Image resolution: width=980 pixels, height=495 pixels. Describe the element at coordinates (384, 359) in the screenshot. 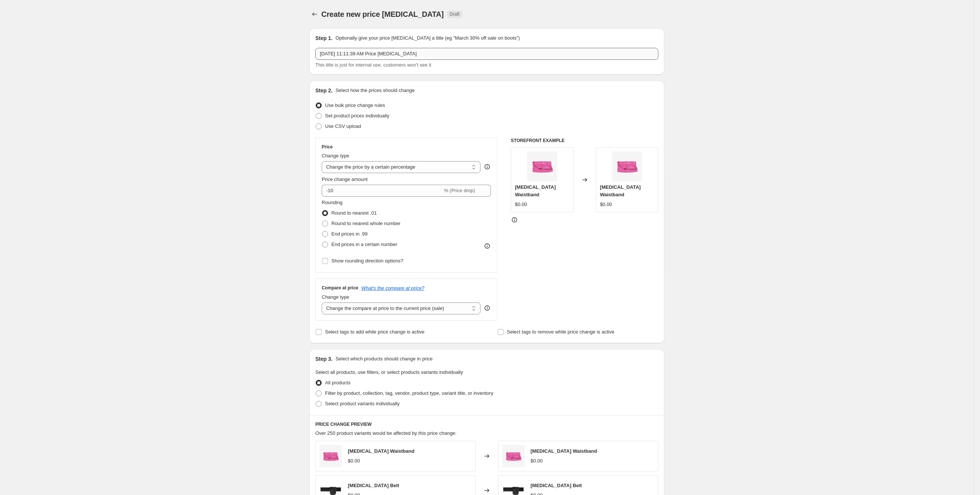

I see `p: Select which products should change in price` at that location.